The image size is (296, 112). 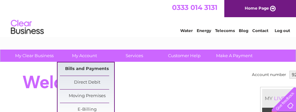 What do you see at coordinates (34, 55) in the screenshot?
I see `a: My Clear Business` at bounding box center [34, 55].